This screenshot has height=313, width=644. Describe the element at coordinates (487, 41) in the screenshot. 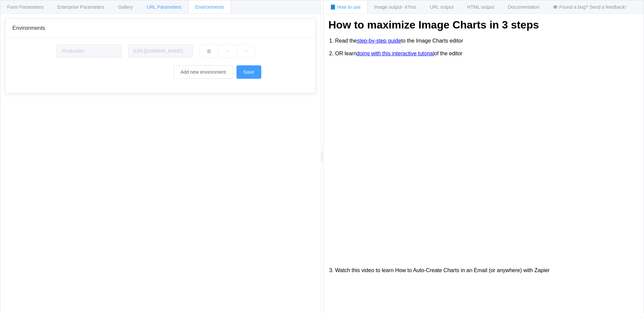

I see `li: Read the to the Image Charts editor` at that location.